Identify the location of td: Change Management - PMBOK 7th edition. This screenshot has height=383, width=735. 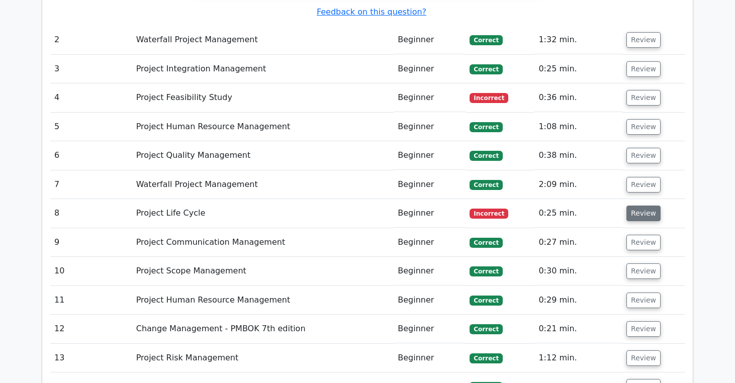
(263, 329).